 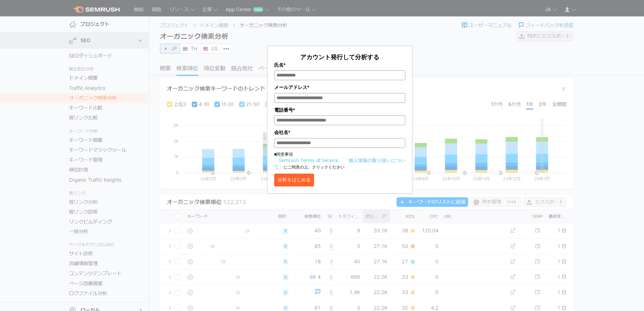 I want to click on a: 「個人情報の取り扱いについて」, so click(x=340, y=163).